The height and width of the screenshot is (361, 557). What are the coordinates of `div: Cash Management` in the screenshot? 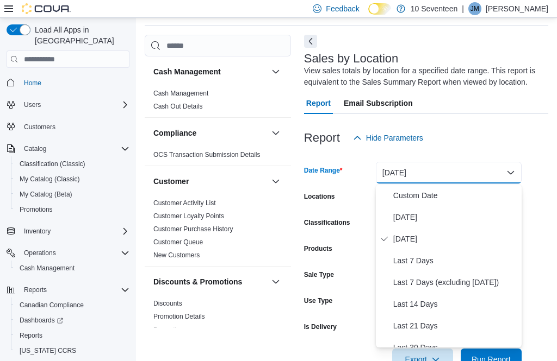 It's located at (217, 102).